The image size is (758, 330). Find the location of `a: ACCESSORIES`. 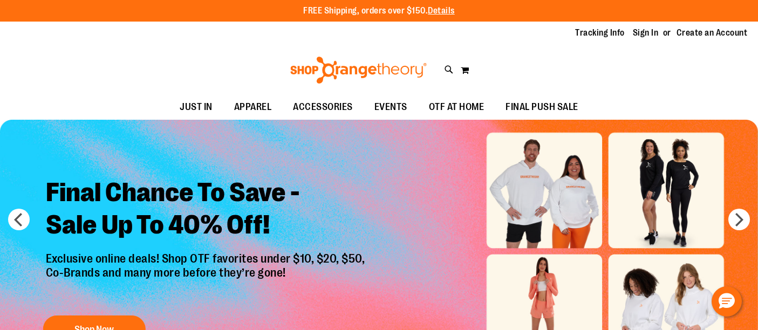

a: ACCESSORIES is located at coordinates (323, 107).